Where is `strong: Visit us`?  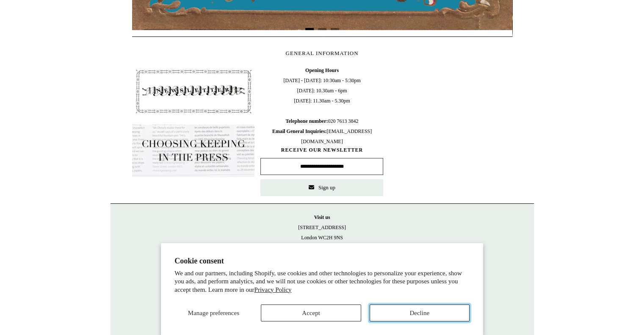 strong: Visit us is located at coordinates (322, 217).